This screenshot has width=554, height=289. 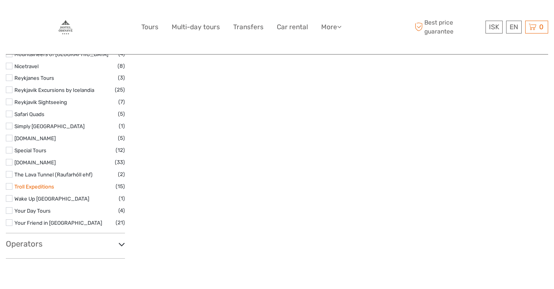 I want to click on span: (12), so click(x=120, y=150).